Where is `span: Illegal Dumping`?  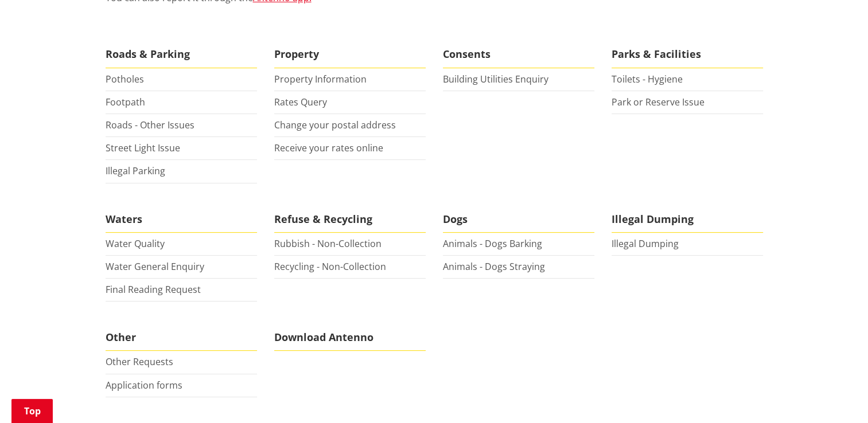
span: Illegal Dumping is located at coordinates (687, 220).